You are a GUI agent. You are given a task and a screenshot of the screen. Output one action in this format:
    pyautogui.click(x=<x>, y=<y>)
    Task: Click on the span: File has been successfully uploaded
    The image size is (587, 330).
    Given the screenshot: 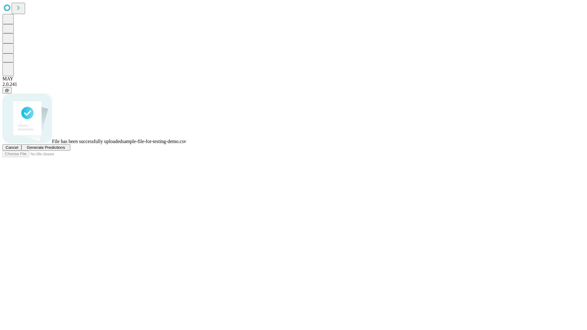 What is the action you would take?
    pyautogui.click(x=87, y=141)
    